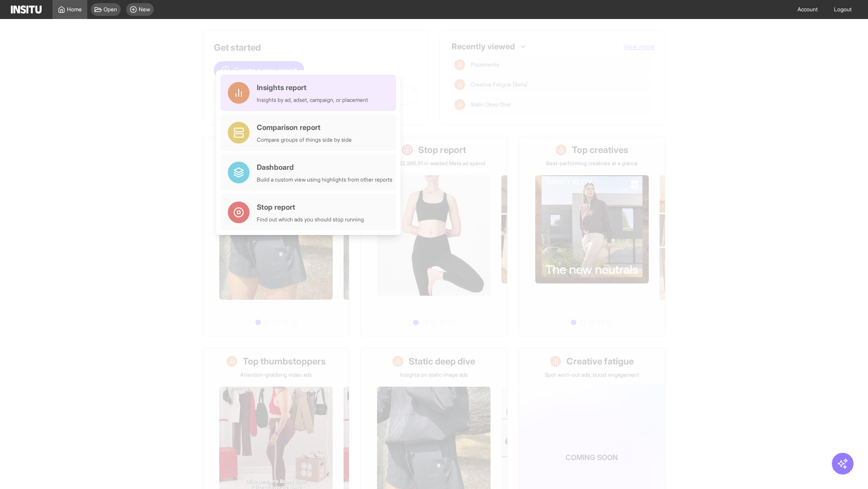 This screenshot has width=868, height=489. What do you see at coordinates (305, 140) in the screenshot?
I see `div: Compare groups of things side by side` at bounding box center [305, 140].